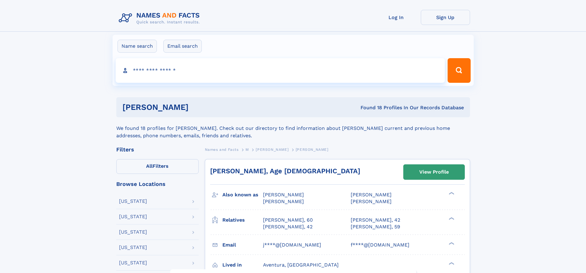 This screenshot has width=586, height=273. Describe the element at coordinates (149, 166) in the screenshot. I see `span: All` at that location.